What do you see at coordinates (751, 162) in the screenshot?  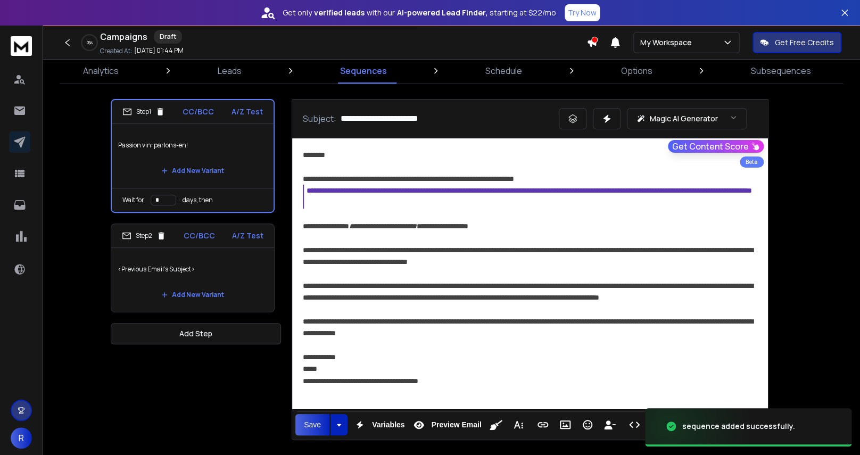 I see `div: Beta` at bounding box center [751, 162].